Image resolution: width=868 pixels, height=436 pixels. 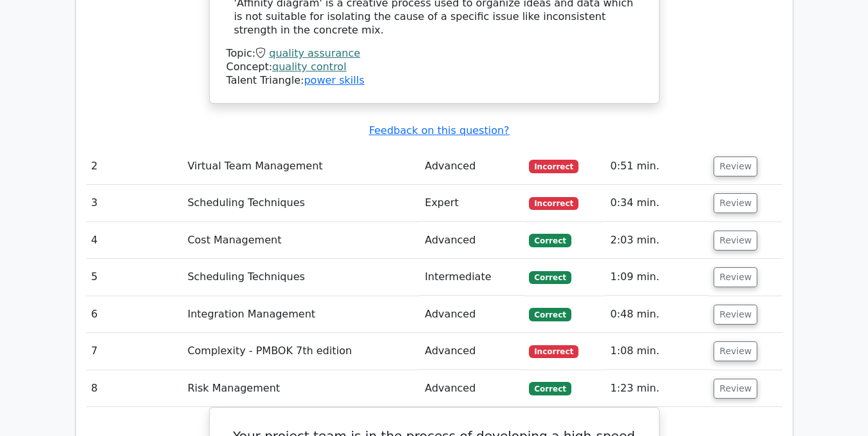 What do you see at coordinates (300, 314) in the screenshot?
I see `td: Integration Management` at bounding box center [300, 314].